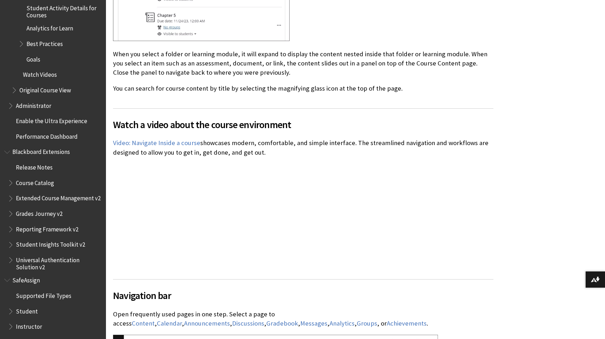 This screenshot has height=339, width=605. I want to click on span: Supported File Types, so click(43, 294).